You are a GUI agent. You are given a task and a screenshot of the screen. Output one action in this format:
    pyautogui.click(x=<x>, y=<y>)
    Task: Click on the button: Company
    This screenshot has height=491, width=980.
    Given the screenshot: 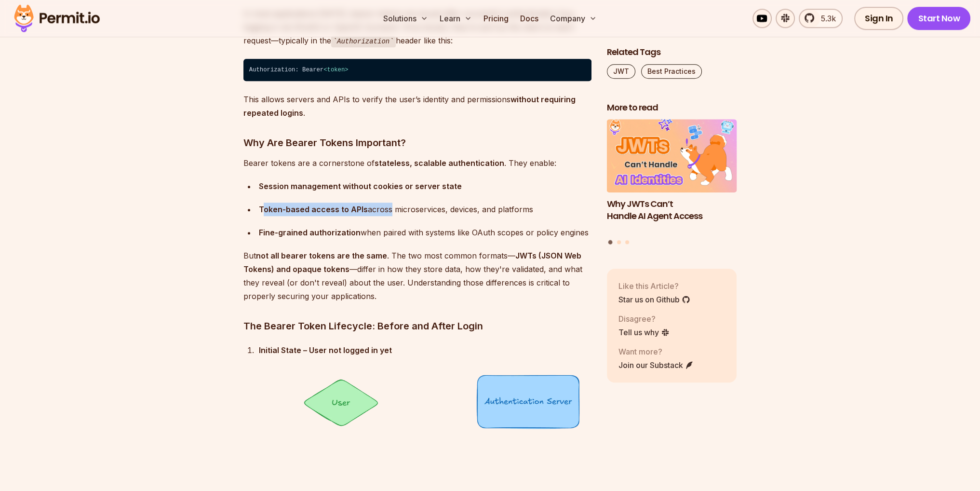 What is the action you would take?
    pyautogui.click(x=573, y=18)
    